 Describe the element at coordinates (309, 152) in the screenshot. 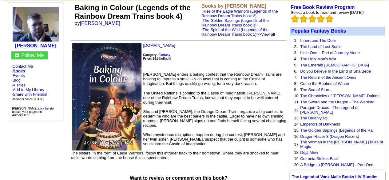

I see `a: Déjà Mew` at that location.